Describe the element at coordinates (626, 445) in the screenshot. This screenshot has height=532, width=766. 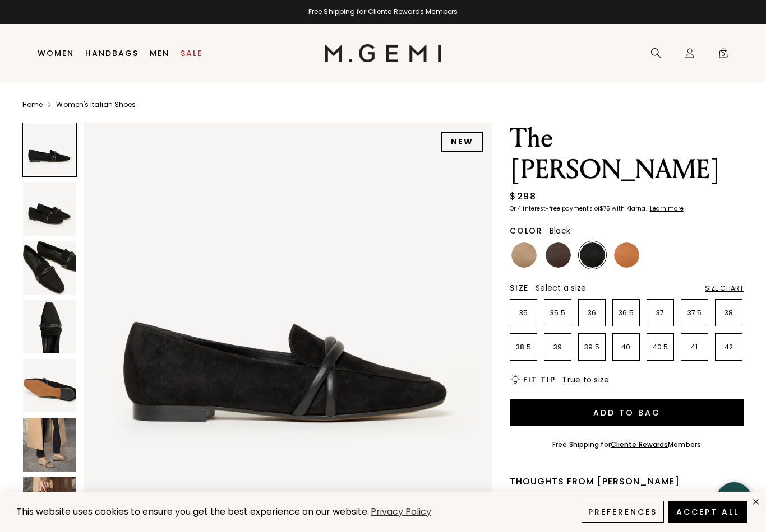
I see `div: Free Shipping for Members` at that location.